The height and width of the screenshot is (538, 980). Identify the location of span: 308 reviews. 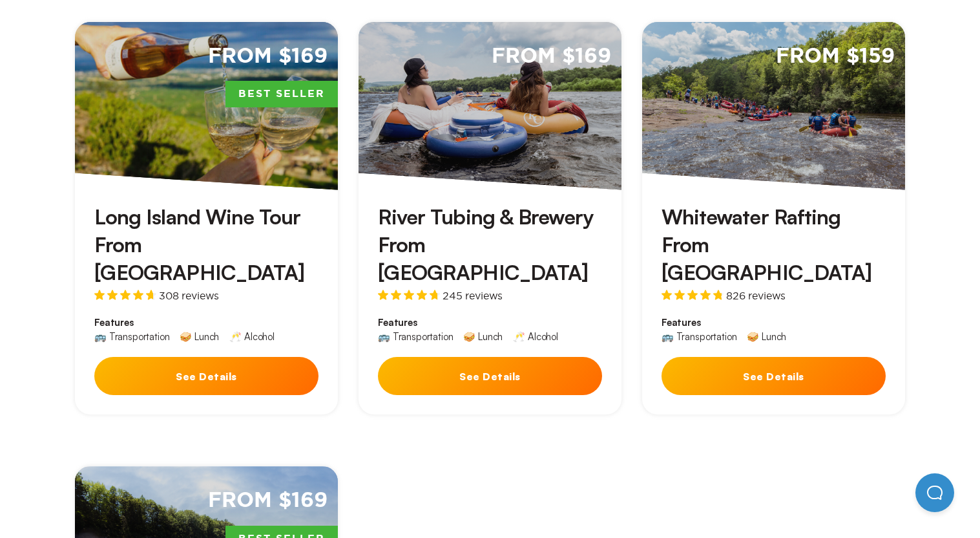
(189, 296).